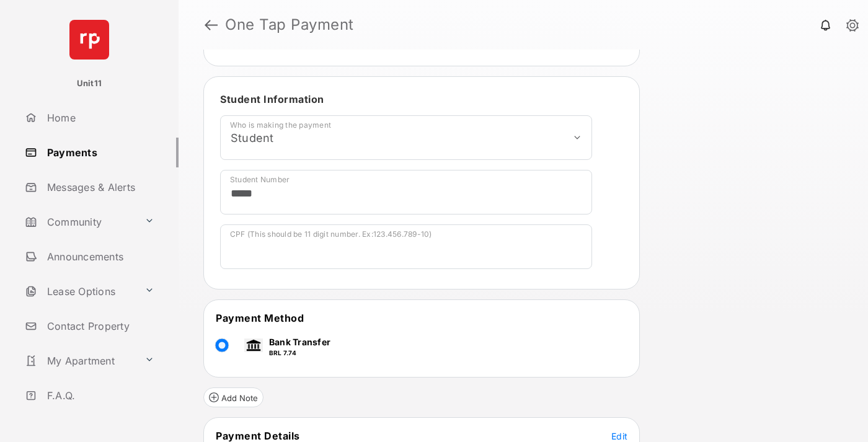 The image size is (868, 442). Describe the element at coordinates (619, 436) in the screenshot. I see `span: Edit` at that location.